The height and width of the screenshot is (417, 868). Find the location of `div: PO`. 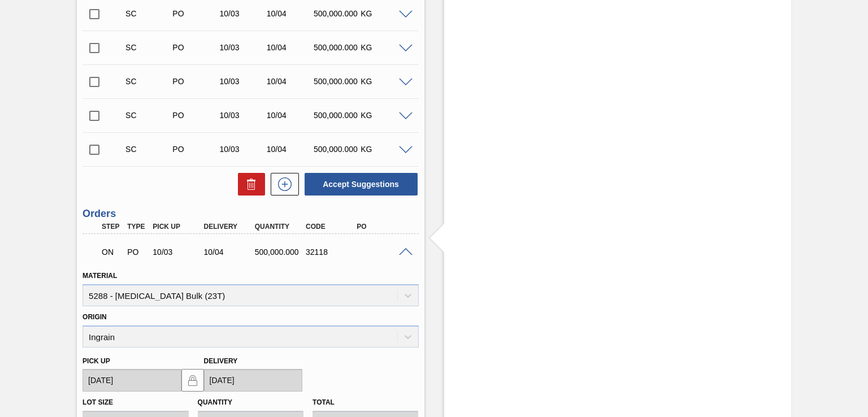

div: PO is located at coordinates (382, 226).